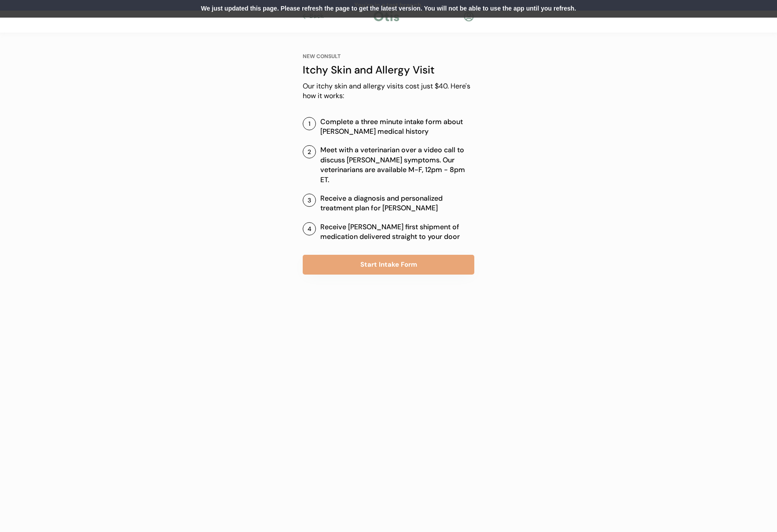  Describe the element at coordinates (309, 229) in the screenshot. I see `div: 4` at that location.